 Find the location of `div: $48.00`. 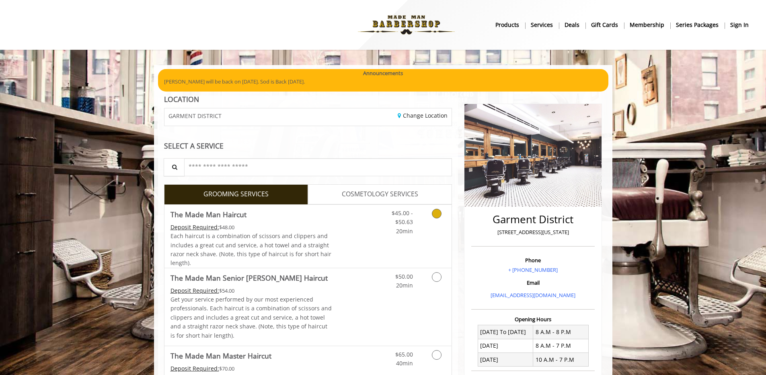

div: $48.00 is located at coordinates (251, 227).